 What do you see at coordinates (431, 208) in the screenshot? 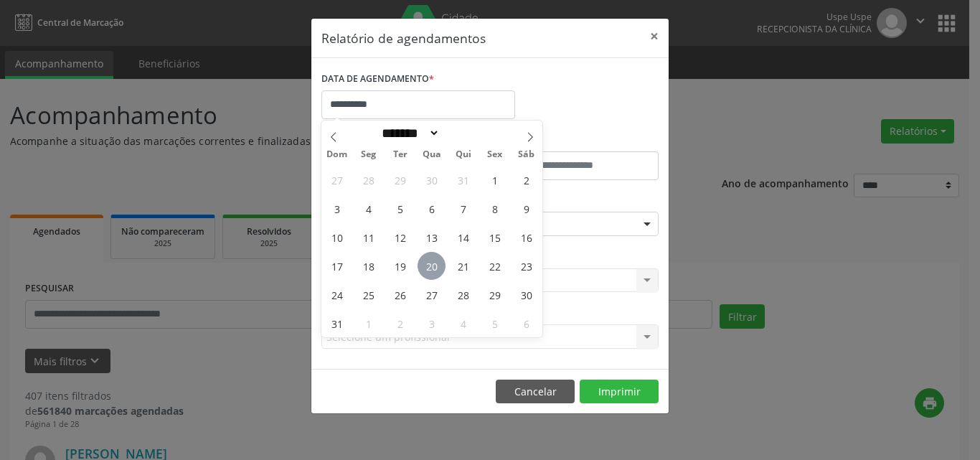
I see `span: Agosto 6, 2025` at bounding box center [431, 208].